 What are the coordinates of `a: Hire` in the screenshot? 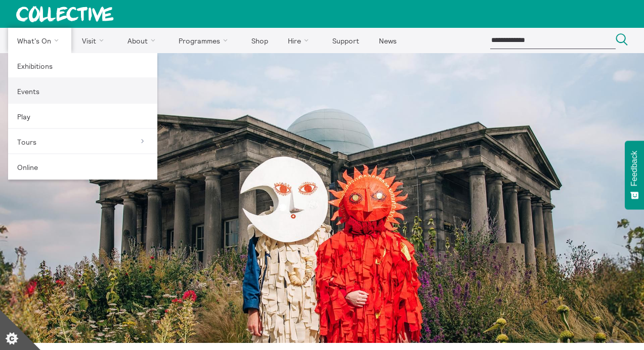 It's located at (301, 41).